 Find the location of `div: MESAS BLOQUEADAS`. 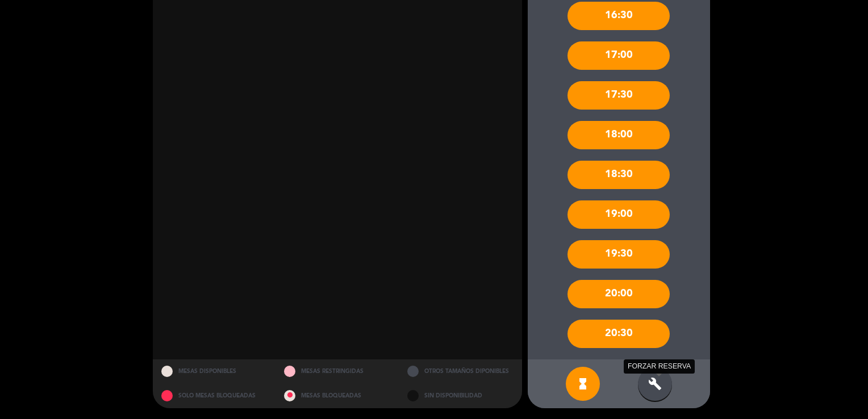

div: MESAS BLOQUEADAS is located at coordinates (337, 396).